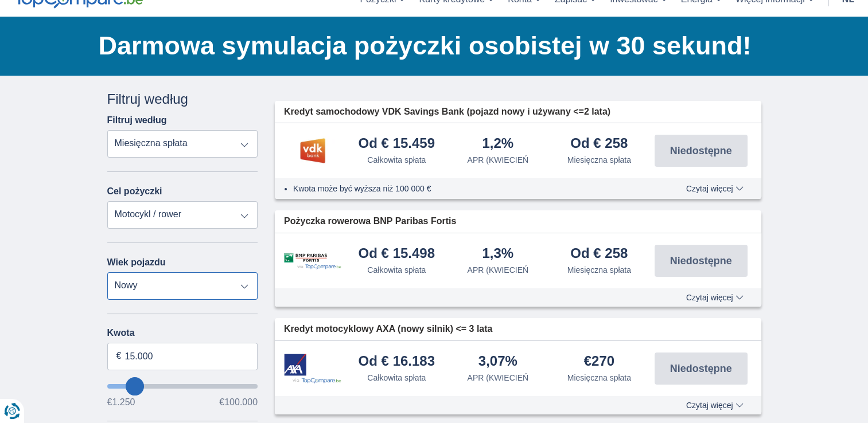 The height and width of the screenshot is (423, 868). I want to click on div: Filtruj według, so click(182, 99).